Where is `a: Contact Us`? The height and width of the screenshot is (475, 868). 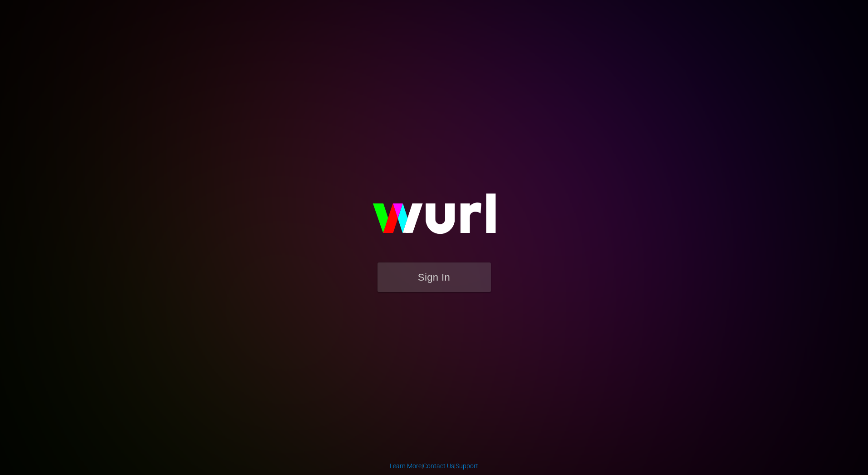 a: Contact Us is located at coordinates (438, 466).